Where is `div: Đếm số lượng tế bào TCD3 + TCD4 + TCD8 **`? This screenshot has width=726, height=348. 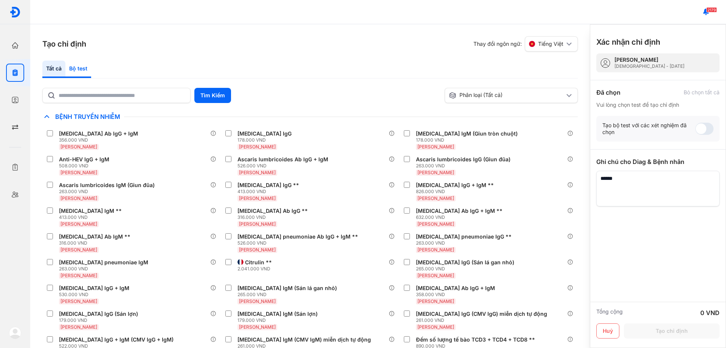
div: Đếm số lượng tế bào TCD3 + TCD4 + TCD8 ** is located at coordinates (476, 339).